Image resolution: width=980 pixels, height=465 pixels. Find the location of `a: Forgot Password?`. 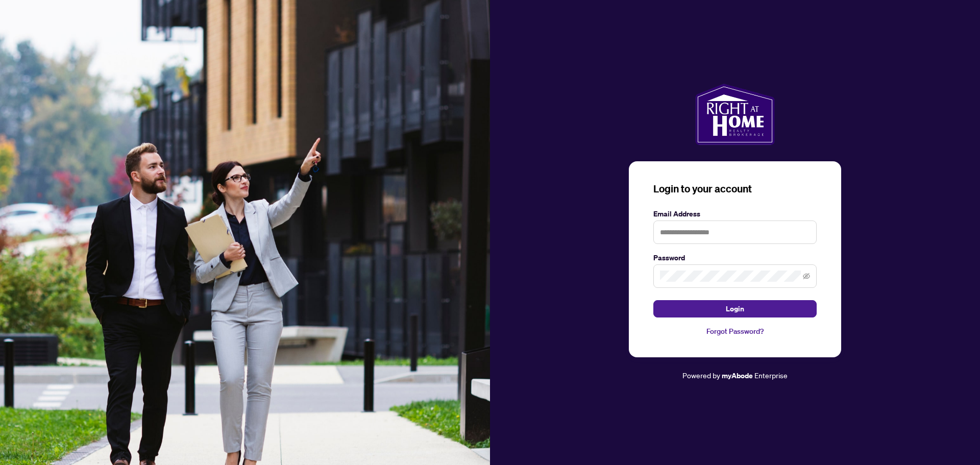

a: Forgot Password? is located at coordinates (735, 331).